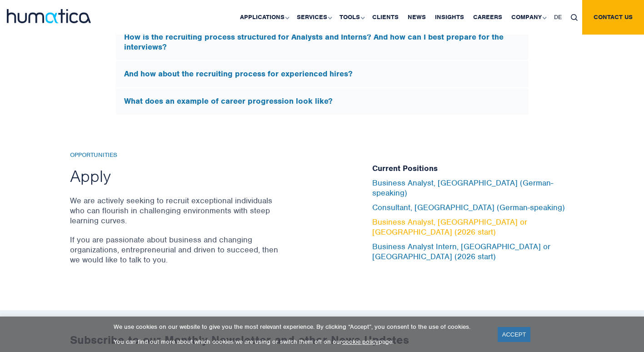  Describe the element at coordinates (175, 249) in the screenshot. I see `p: If you are passionate about business and changing organizations, entrepreneurial and driven to su...` at that location.